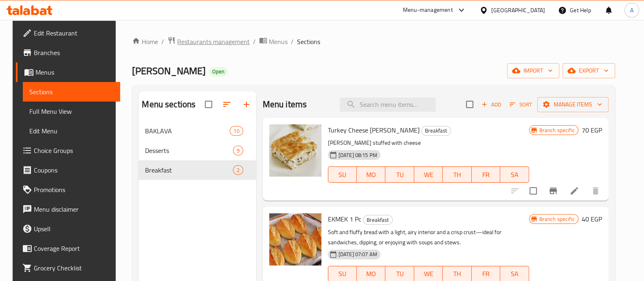 The height and width of the screenshot is (281, 644). What do you see at coordinates (208, 42) in the screenshot?
I see `a: Restaurants management` at bounding box center [208, 42].